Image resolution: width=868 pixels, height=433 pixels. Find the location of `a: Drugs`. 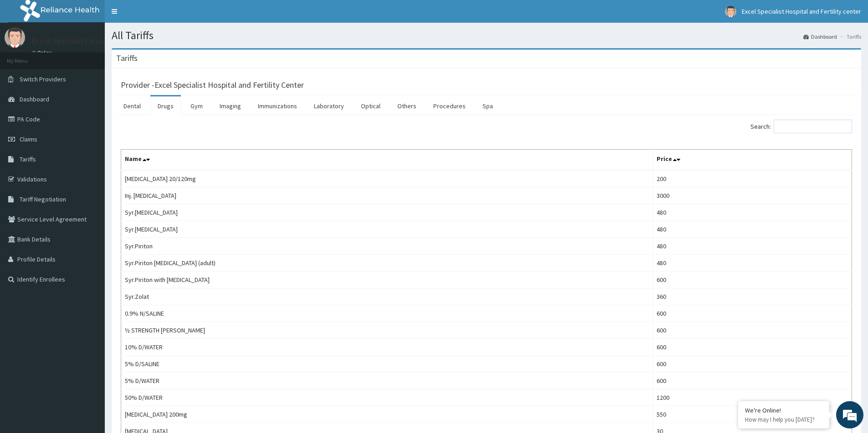

a: Drugs is located at coordinates (166, 106).